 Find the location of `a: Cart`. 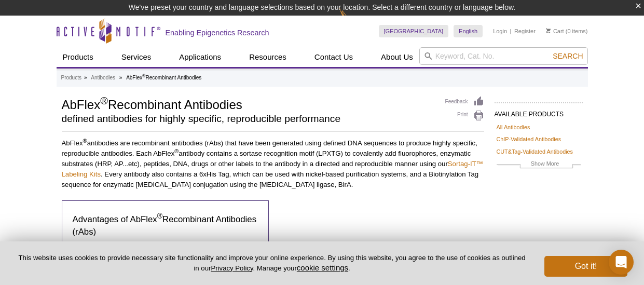

a: Cart is located at coordinates (555, 31).